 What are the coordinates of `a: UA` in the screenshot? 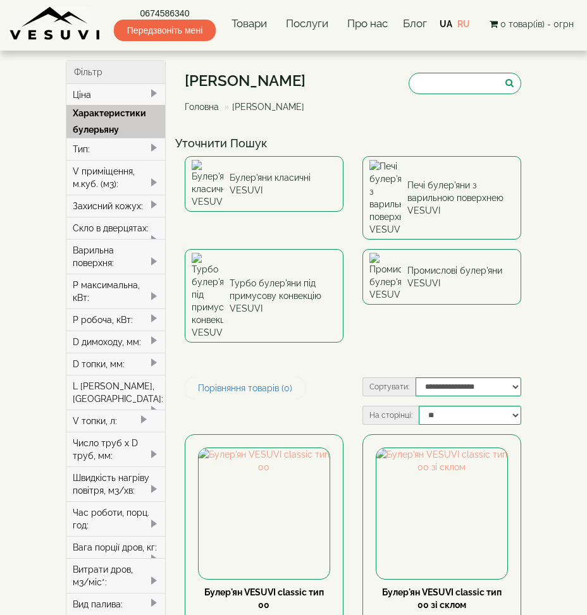 It's located at (446, 24).